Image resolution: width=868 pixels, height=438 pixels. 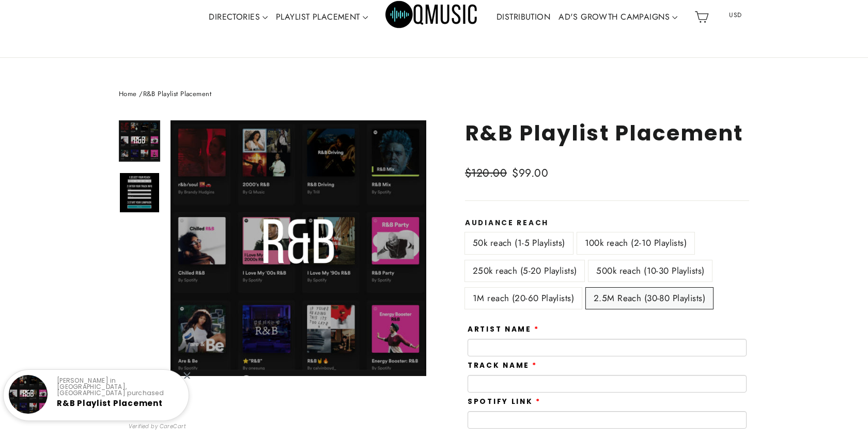 What do you see at coordinates (504, 402) in the screenshot?
I see `label: Spotify Link` at bounding box center [504, 402].